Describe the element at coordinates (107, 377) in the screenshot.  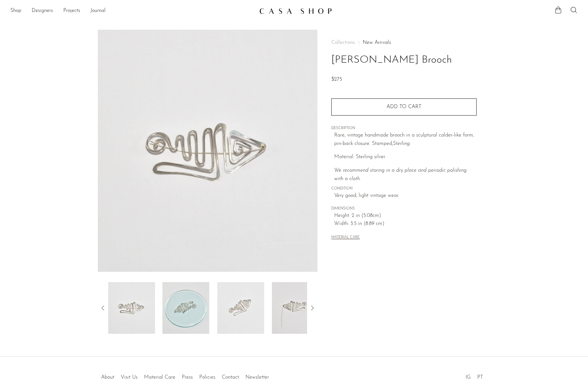
I see `a: About` at that location.